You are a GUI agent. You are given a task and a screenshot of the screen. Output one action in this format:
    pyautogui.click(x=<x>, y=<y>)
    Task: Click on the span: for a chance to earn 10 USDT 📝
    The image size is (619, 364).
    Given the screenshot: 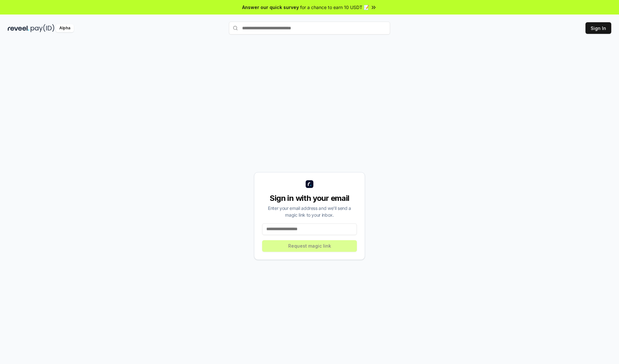 What is the action you would take?
    pyautogui.click(x=334, y=7)
    